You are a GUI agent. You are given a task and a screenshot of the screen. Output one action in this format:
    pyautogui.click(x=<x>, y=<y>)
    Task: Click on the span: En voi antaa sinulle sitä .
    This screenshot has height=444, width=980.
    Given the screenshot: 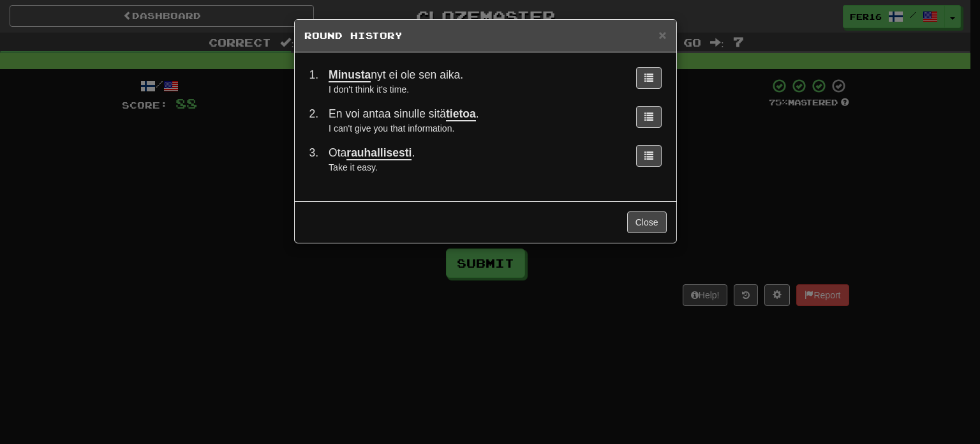 What is the action you would take?
    pyautogui.click(x=403, y=114)
    